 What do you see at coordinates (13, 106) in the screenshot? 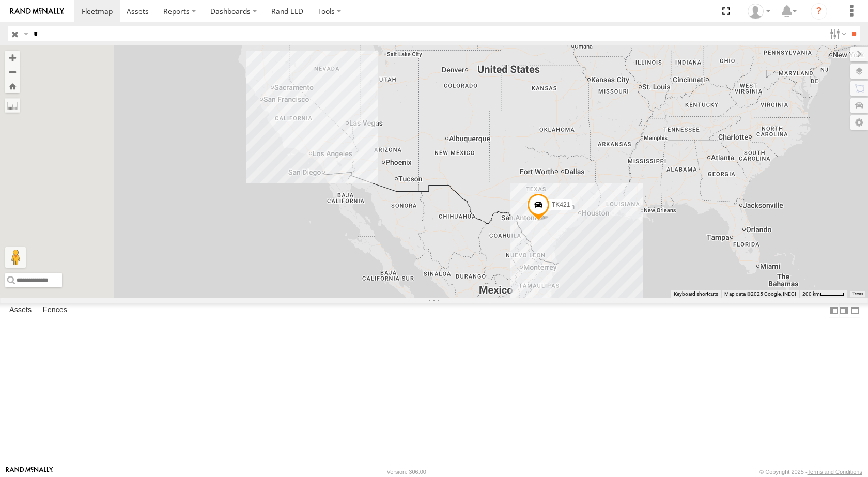
I see `label: Measure` at bounding box center [13, 106].